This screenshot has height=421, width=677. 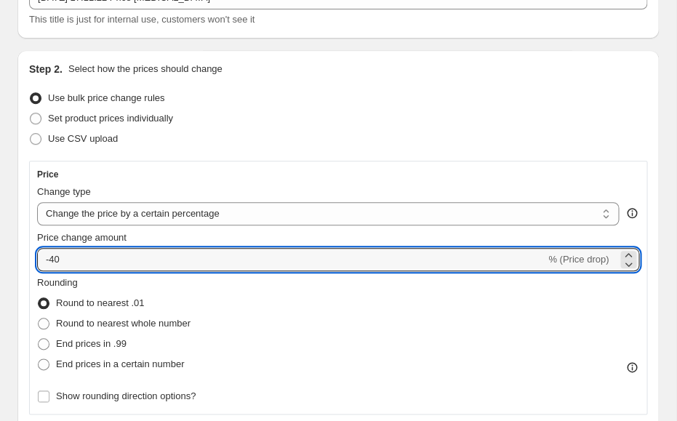 I want to click on input: -15, so click(x=291, y=260).